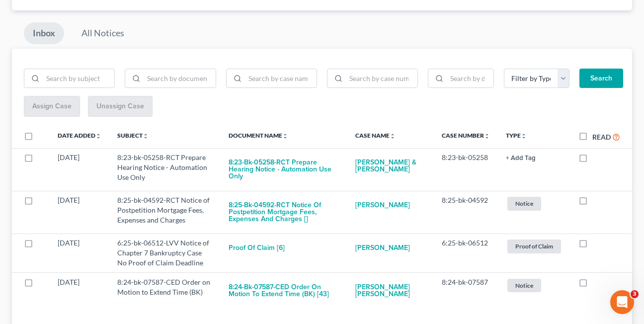  I want to click on button: Proof of Claim [6], so click(257, 248).